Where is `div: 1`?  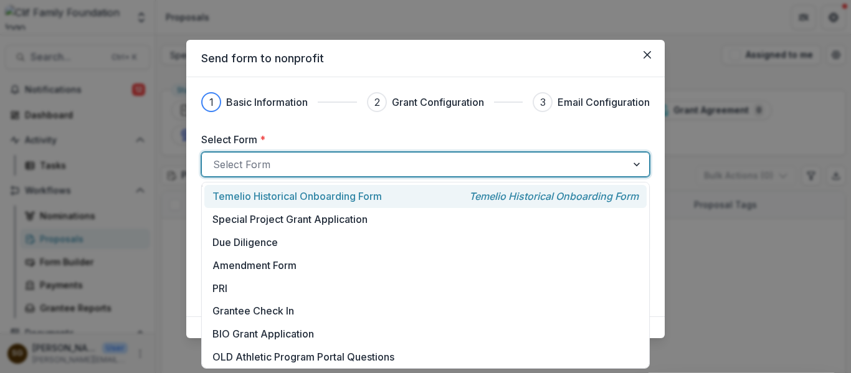 div: 1 is located at coordinates (211, 102).